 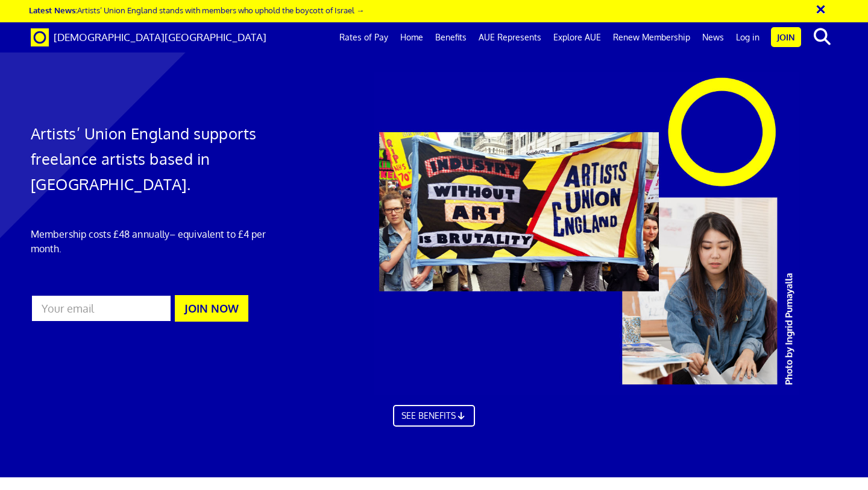 I want to click on button: search, so click(x=822, y=37).